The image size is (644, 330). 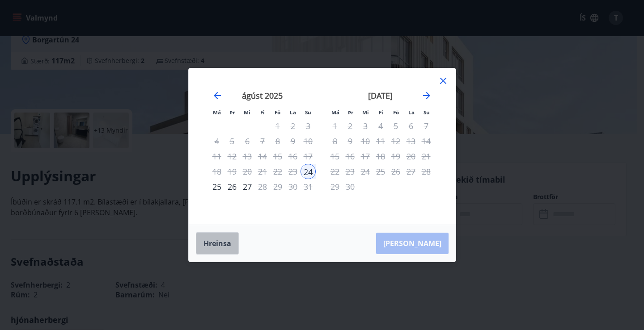 What do you see at coordinates (247, 156) in the screenshot?
I see `td: Not available. miðvikudagur, 13. ágúst 2025` at bounding box center [247, 156].